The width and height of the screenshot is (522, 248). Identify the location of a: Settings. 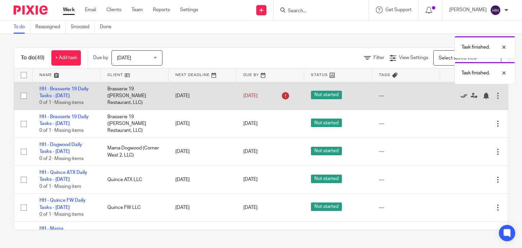
(189, 10).